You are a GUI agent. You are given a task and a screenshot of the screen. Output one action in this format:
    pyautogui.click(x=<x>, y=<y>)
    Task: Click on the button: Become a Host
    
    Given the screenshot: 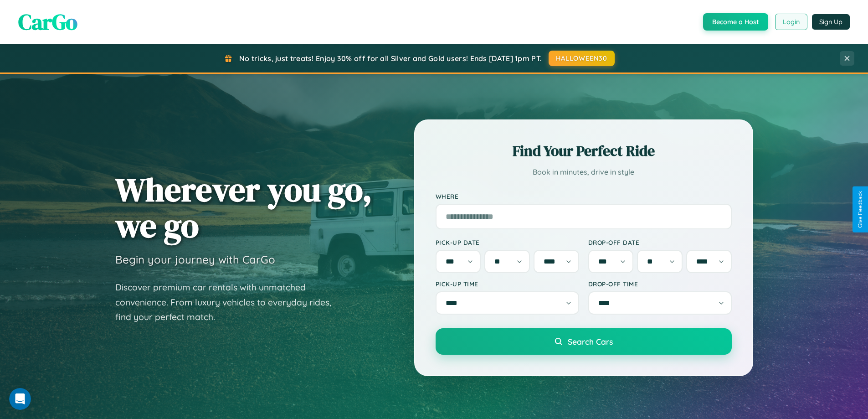 What is the action you would take?
    pyautogui.click(x=735, y=22)
    